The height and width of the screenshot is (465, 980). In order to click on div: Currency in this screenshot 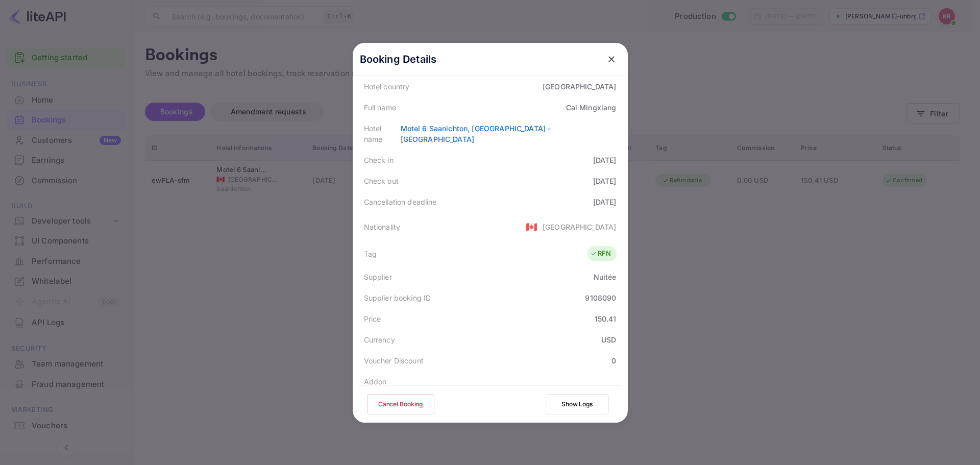, I will do `click(379, 340)`.